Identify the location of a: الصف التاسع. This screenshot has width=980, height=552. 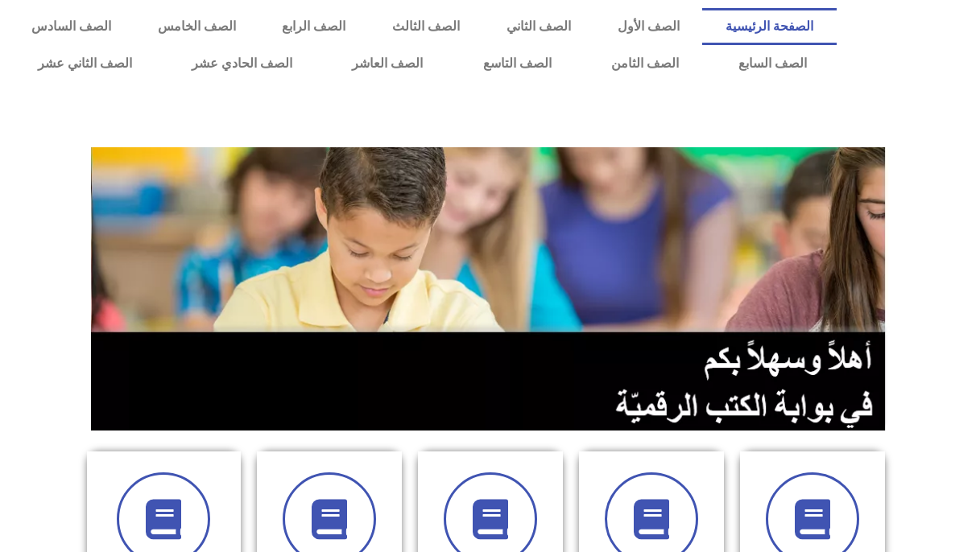
(517, 63).